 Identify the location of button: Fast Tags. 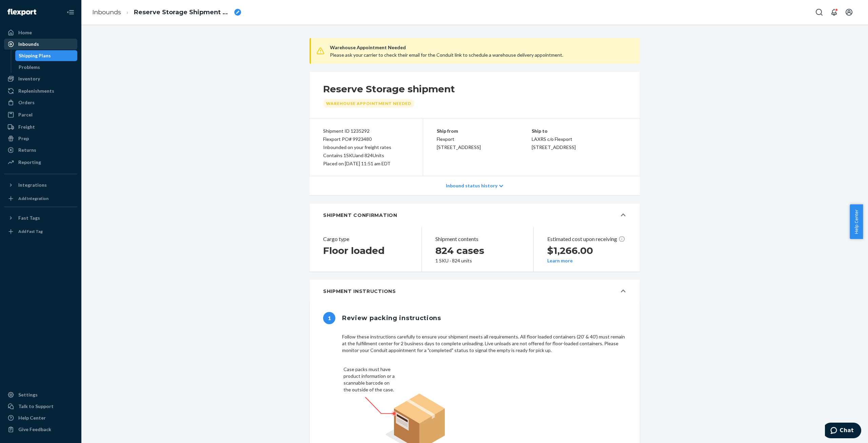
(41, 218).